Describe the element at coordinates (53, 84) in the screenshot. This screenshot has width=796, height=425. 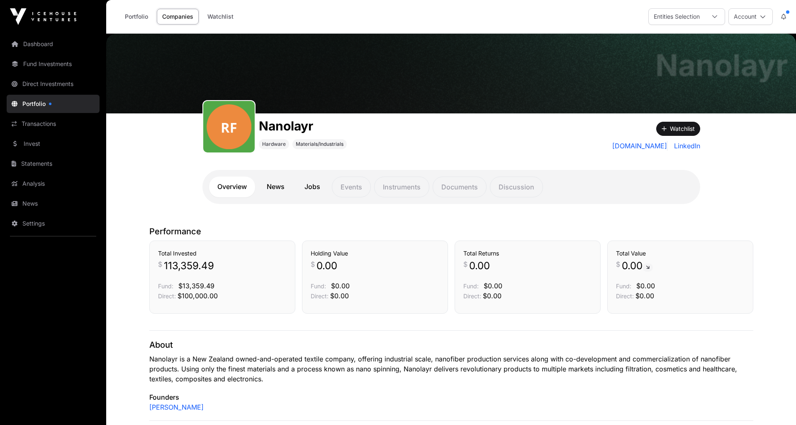
I see `a: Direct Investments` at that location.